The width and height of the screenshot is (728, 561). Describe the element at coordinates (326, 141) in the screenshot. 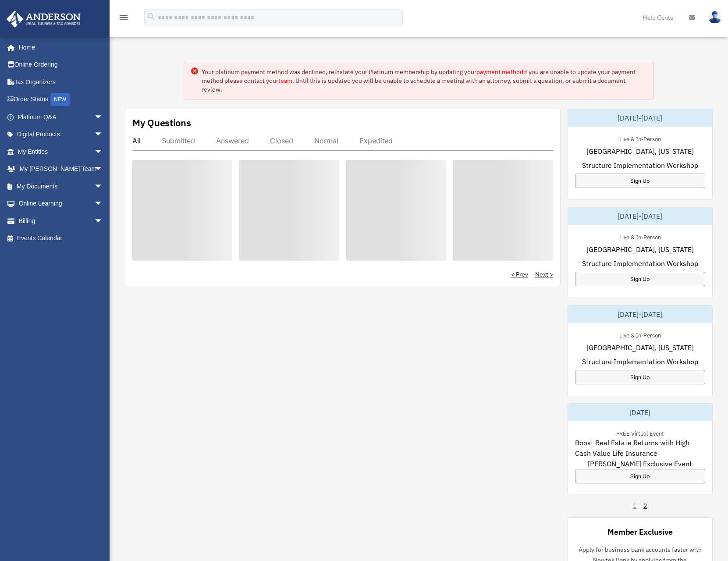

I see `div: Normal` at that location.